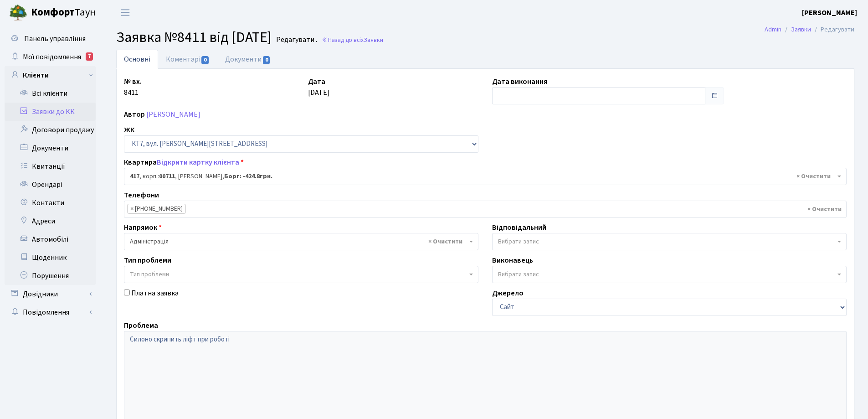  Describe the element at coordinates (50, 166) in the screenshot. I see `a: Квитанції` at that location.